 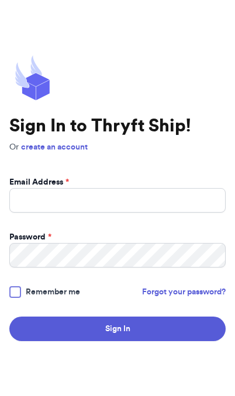 I want to click on a: Forgot your password?, so click(x=183, y=292).